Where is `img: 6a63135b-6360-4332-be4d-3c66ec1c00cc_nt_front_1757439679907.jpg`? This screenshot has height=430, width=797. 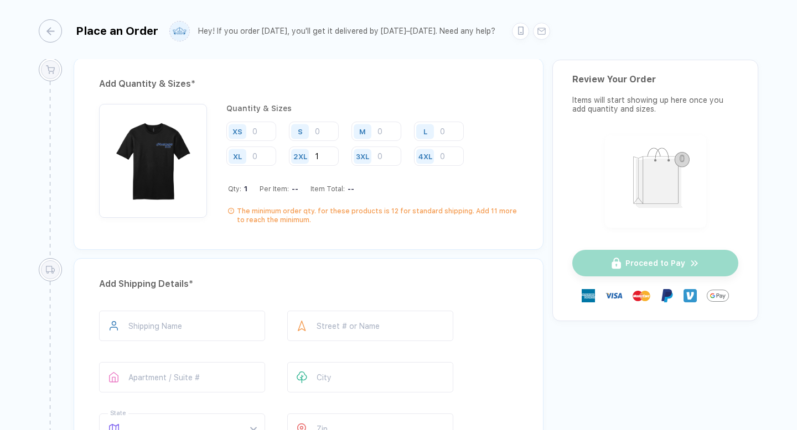 img: 6a63135b-6360-4332-be4d-3c66ec1c00cc_nt_front_1757439679907.jpg is located at coordinates (153, 158).